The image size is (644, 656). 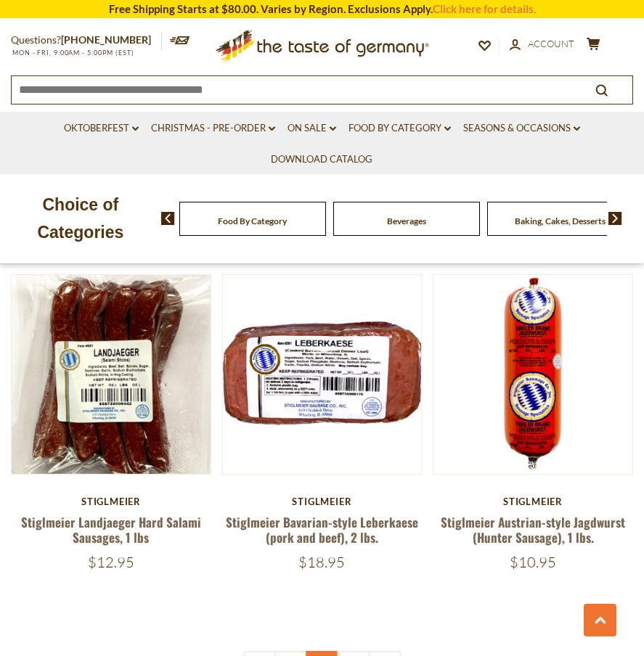 I want to click on a: Christmas - PRE-ORDER, so click(x=213, y=128).